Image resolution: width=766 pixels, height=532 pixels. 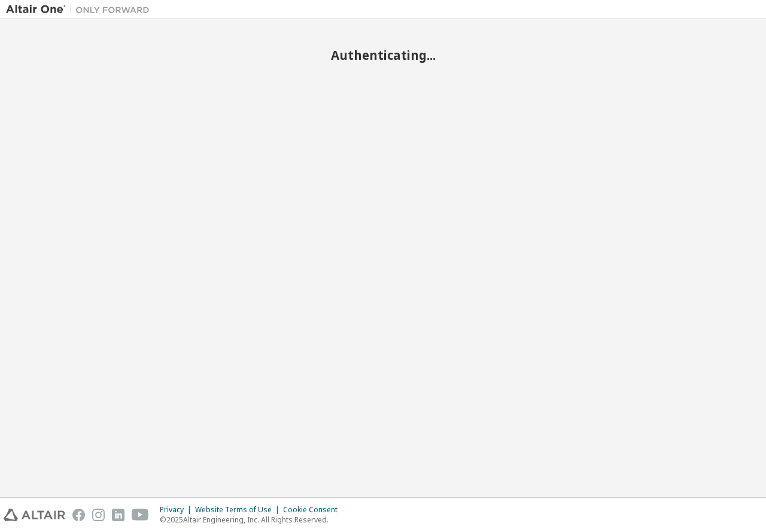 What do you see at coordinates (79, 515) in the screenshot?
I see `img: facebook.svg` at bounding box center [79, 515].